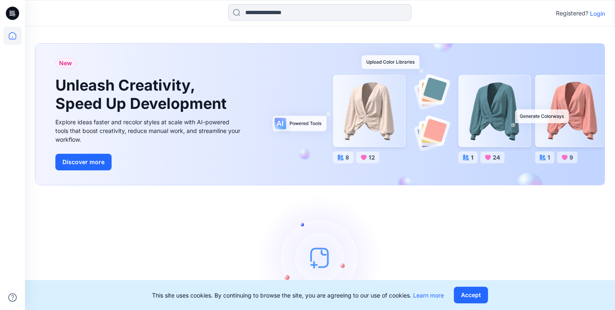 The image size is (615, 310). I want to click on button: Discover more, so click(83, 162).